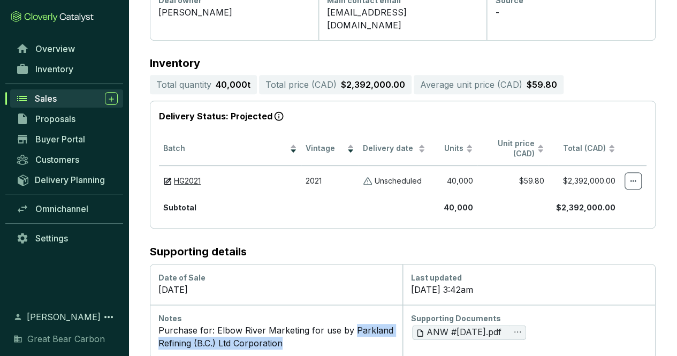  What do you see at coordinates (70, 180) in the screenshot?
I see `span: Delivery Planning` at bounding box center [70, 180].